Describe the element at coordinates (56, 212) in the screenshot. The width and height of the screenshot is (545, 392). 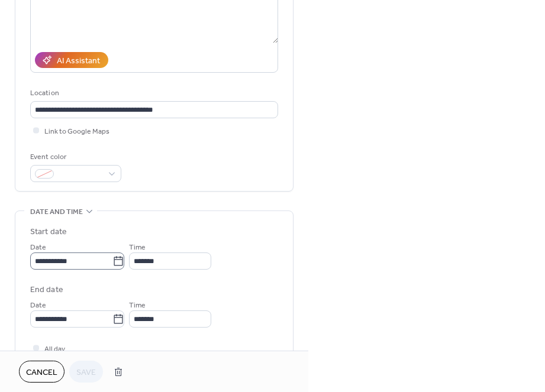
I see `span: Date and time` at that location.